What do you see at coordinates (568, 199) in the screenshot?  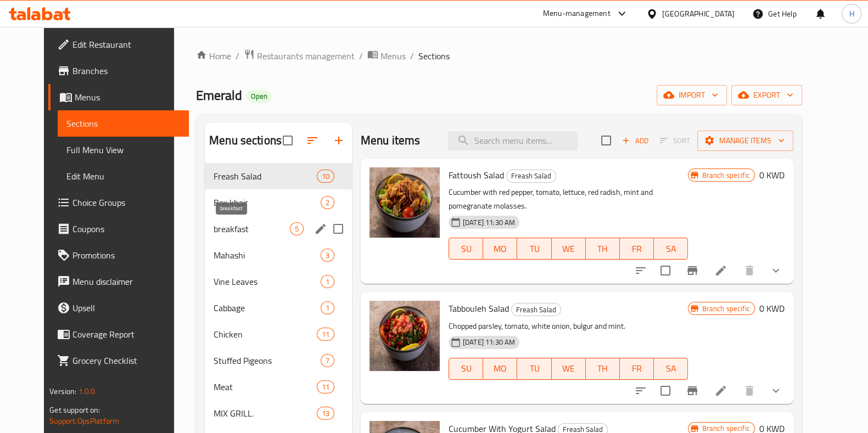 I see `p: Cucumber with red pepper, tomato, lettuce, red radish, mint and pomegranate molasses.` at bounding box center [568, 199].